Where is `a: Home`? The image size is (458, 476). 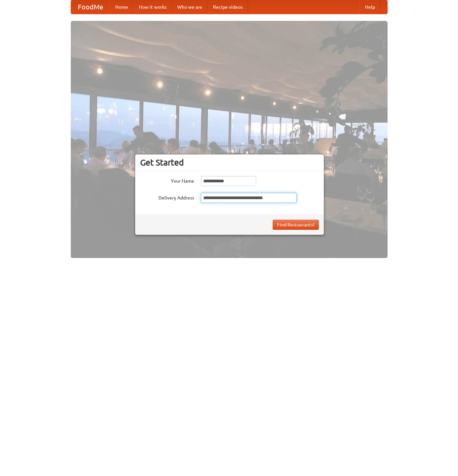
a: Home is located at coordinates (122, 7).